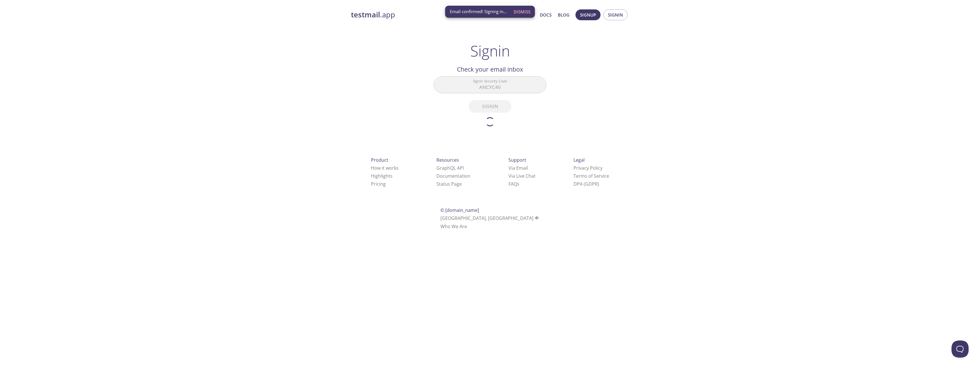  I want to click on a: How it works, so click(384, 168).